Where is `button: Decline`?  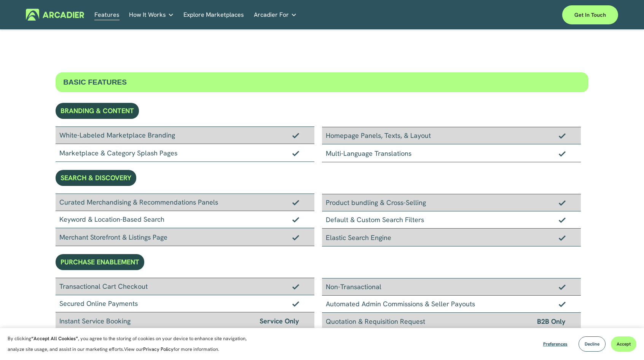 button: Decline is located at coordinates (592, 344).